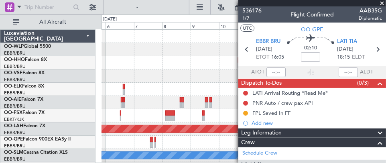  What do you see at coordinates (252, 10) in the screenshot?
I see `span: 536176` at bounding box center [252, 10].